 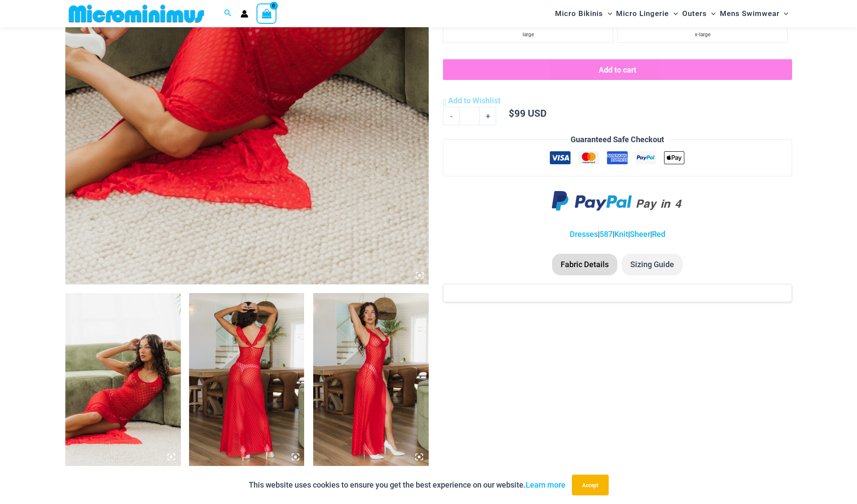 What do you see at coordinates (546, 485) in the screenshot?
I see `a: Learn more` at bounding box center [546, 485].